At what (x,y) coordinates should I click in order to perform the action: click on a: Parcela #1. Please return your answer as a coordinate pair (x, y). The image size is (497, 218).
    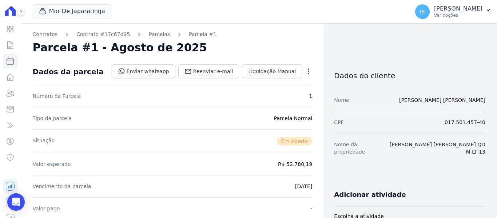
    Looking at the image, I should click on (203, 34).